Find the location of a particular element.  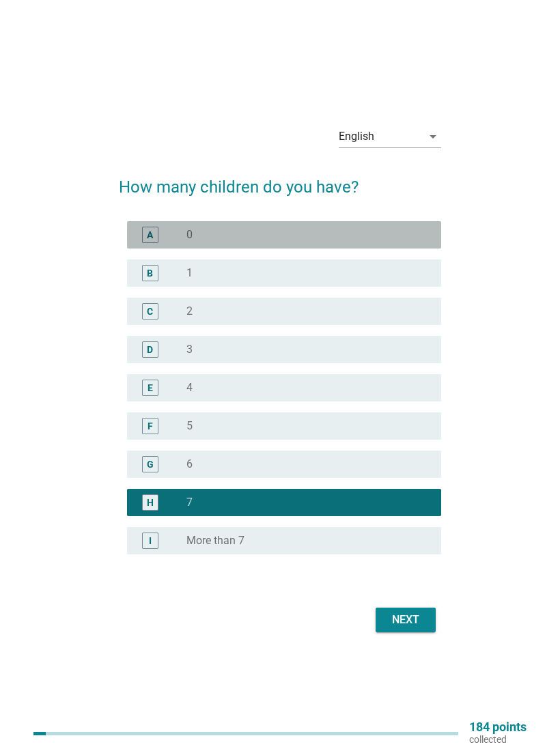

label: 1 is located at coordinates (189, 273).